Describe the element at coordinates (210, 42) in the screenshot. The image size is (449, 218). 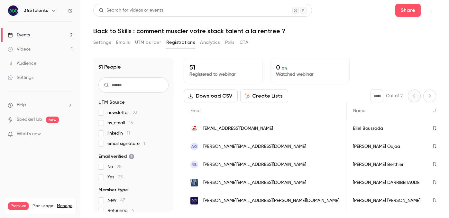
I see `button: Analytics` at that location.